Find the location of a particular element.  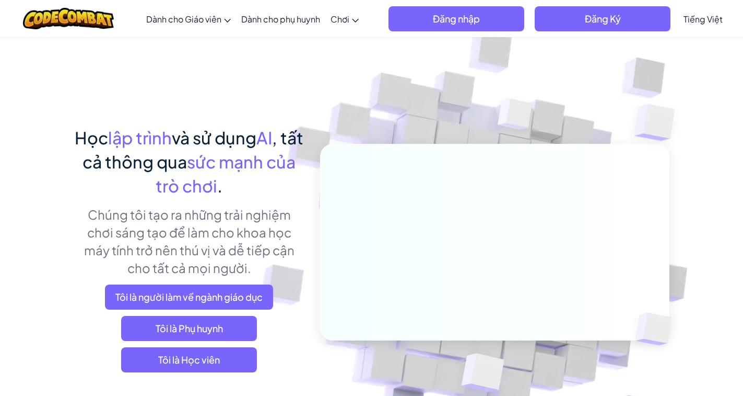

span: Dành cho Giáo viên is located at coordinates (184, 19).